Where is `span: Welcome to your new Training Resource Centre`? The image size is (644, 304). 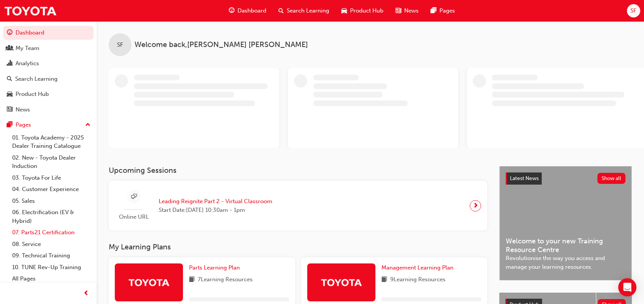 span: Welcome to your new Training Resource Centre is located at coordinates (565, 245).